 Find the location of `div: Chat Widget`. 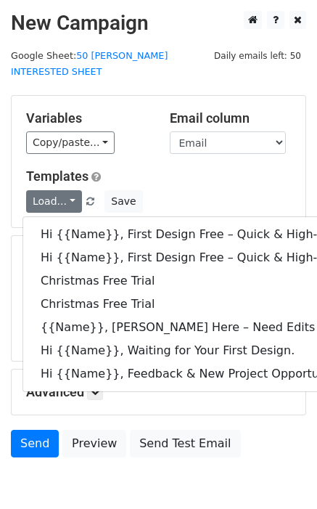

div: Chat Widget is located at coordinates (281, 474).